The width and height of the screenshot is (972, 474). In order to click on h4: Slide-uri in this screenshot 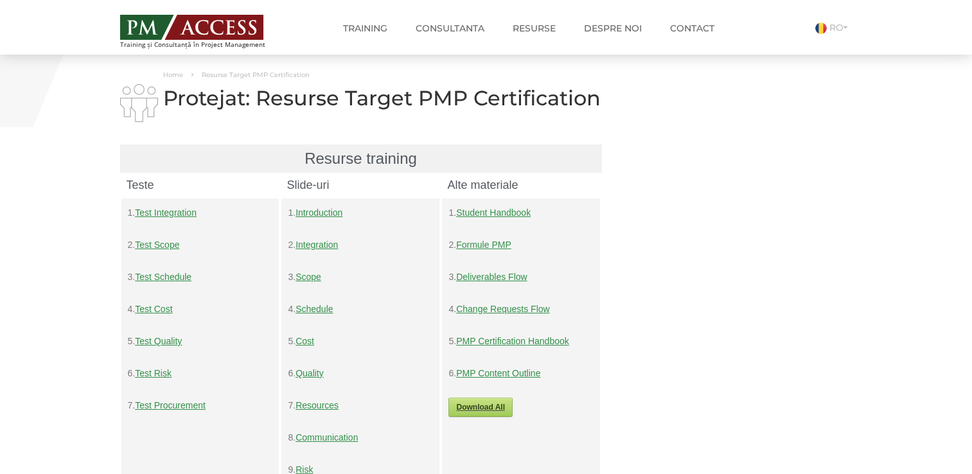, I will do `click(360, 185)`.